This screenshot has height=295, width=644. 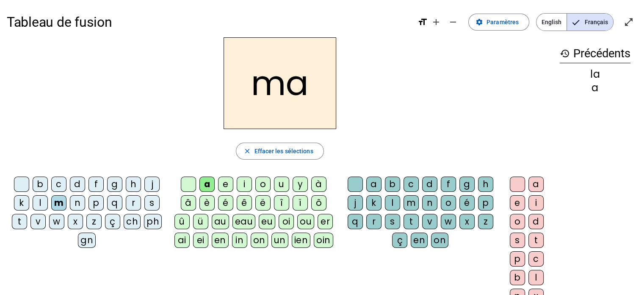 What do you see at coordinates (183, 221) in the screenshot?
I see `div: û` at bounding box center [183, 221].